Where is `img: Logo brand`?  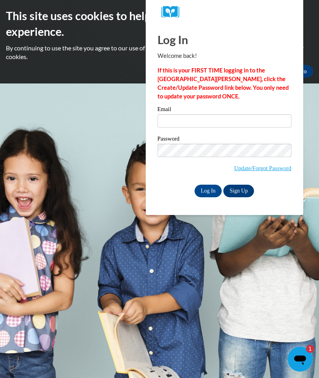
img: Logo brand is located at coordinates (173, 12).